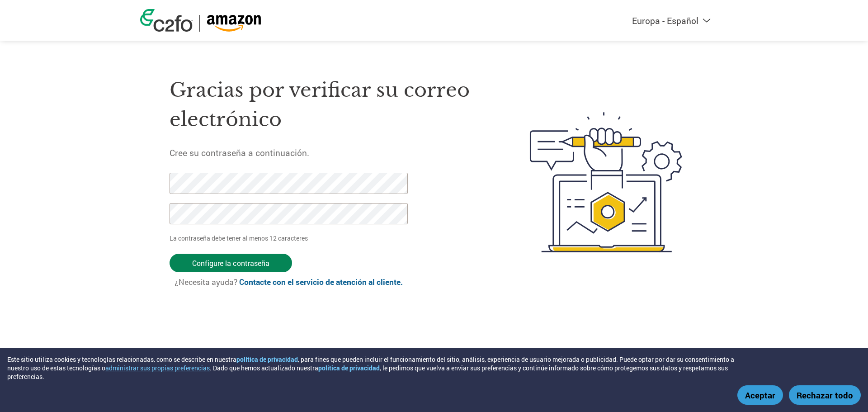  I want to click on button: administrar sus propias preferencias, so click(158, 368).